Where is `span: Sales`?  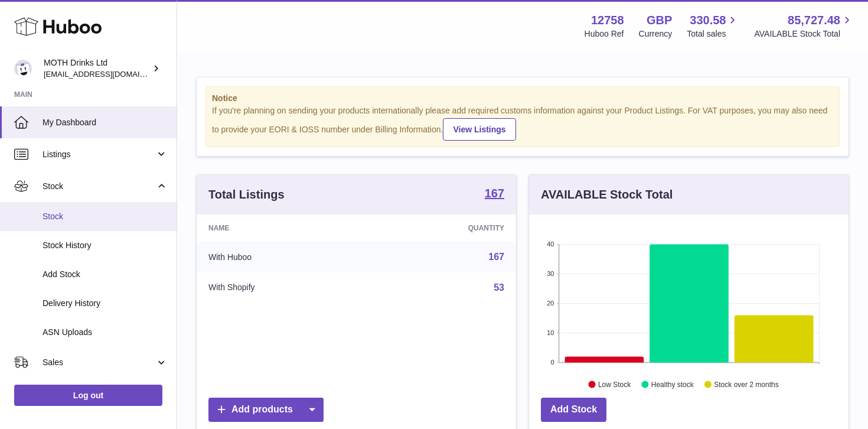
span: Sales is located at coordinates (99, 362).